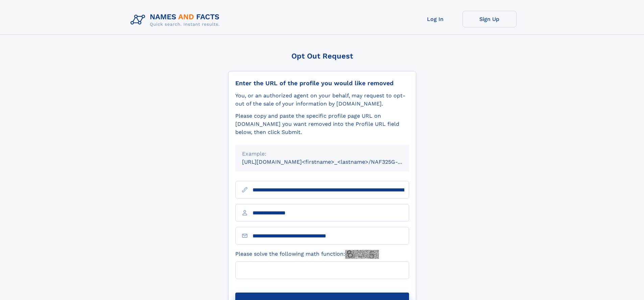  What do you see at coordinates (307, 254) in the screenshot?
I see `label: Please solve the following math function:` at bounding box center [307, 254].